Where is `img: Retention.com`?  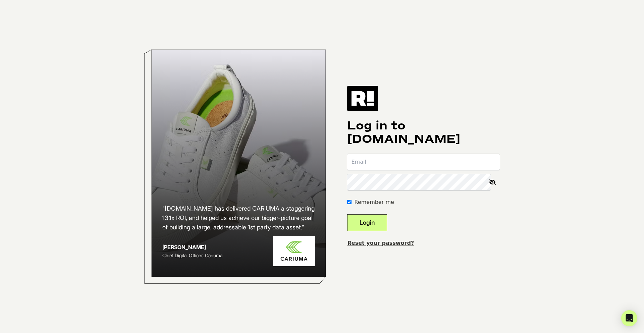
img: Retention.com is located at coordinates (363, 98).